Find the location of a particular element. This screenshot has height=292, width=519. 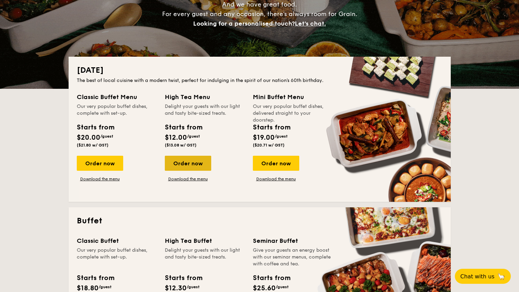

span: Chat with us is located at coordinates (477, 276).